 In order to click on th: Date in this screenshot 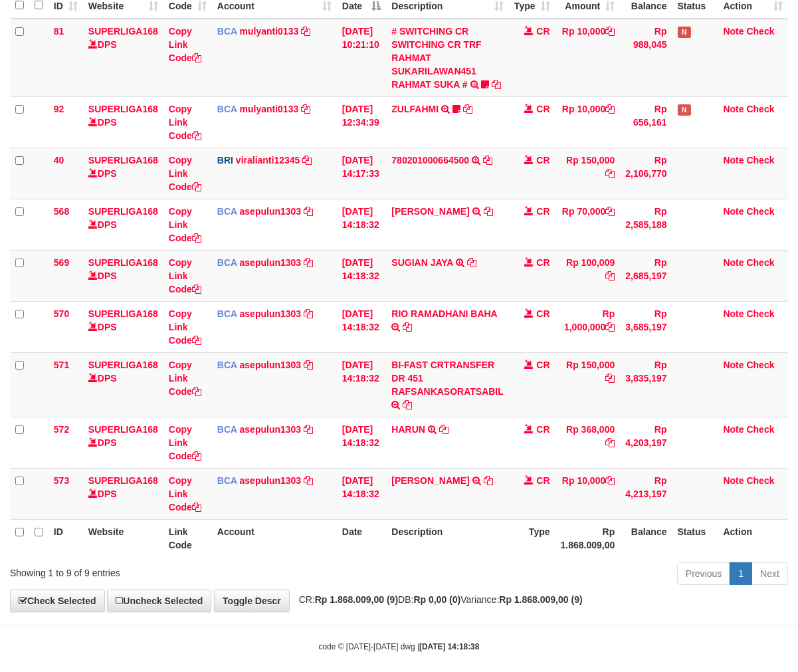, I will do `click(361, 537)`.